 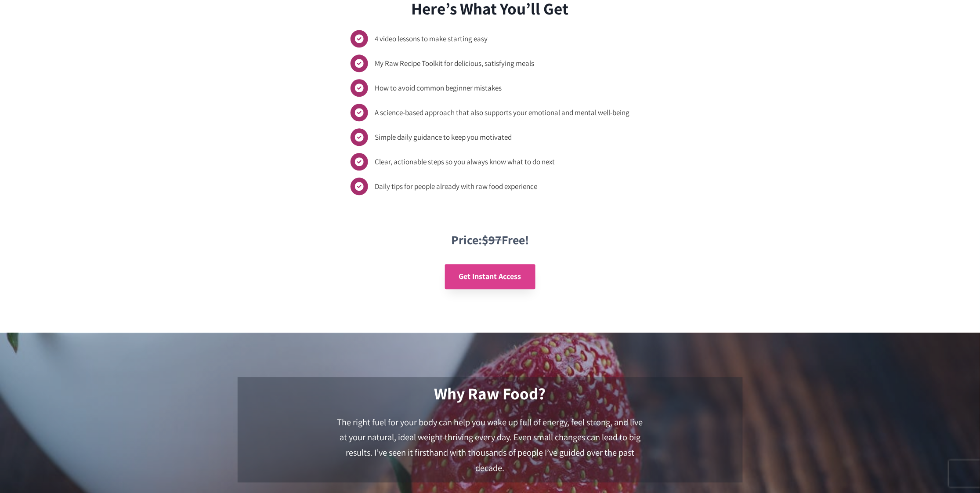 What do you see at coordinates (490, 276) in the screenshot?
I see `span: Get Instant Access` at bounding box center [490, 276].